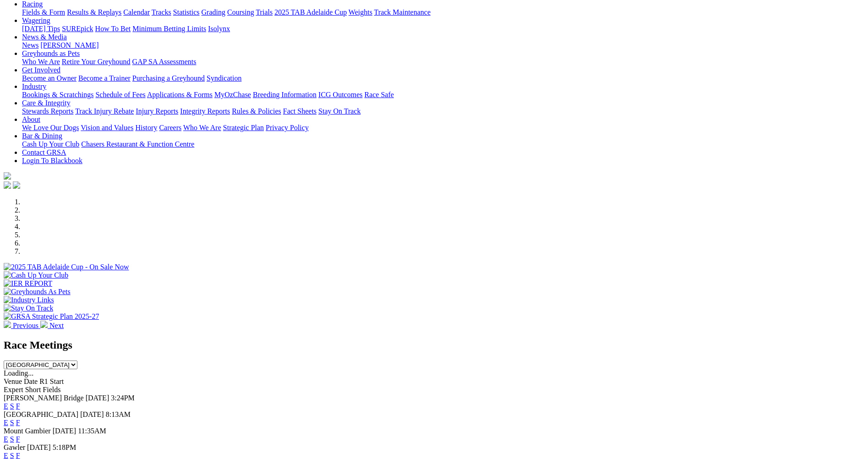 The width and height of the screenshot is (868, 459). I want to click on a: ICG Outcomes, so click(340, 95).